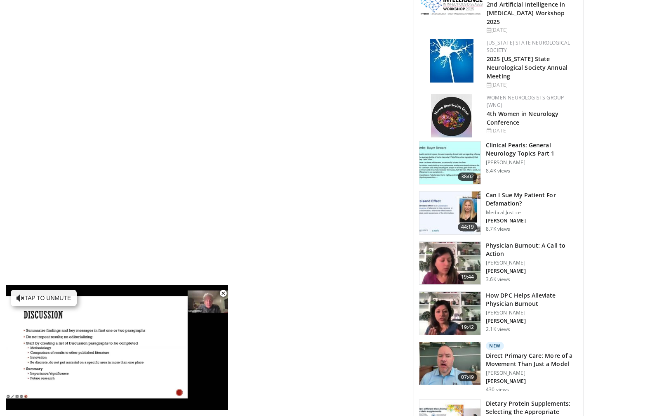 The width and height of the screenshot is (657, 416). Describe the element at coordinates (497, 389) in the screenshot. I see `p: 430 views` at that location.